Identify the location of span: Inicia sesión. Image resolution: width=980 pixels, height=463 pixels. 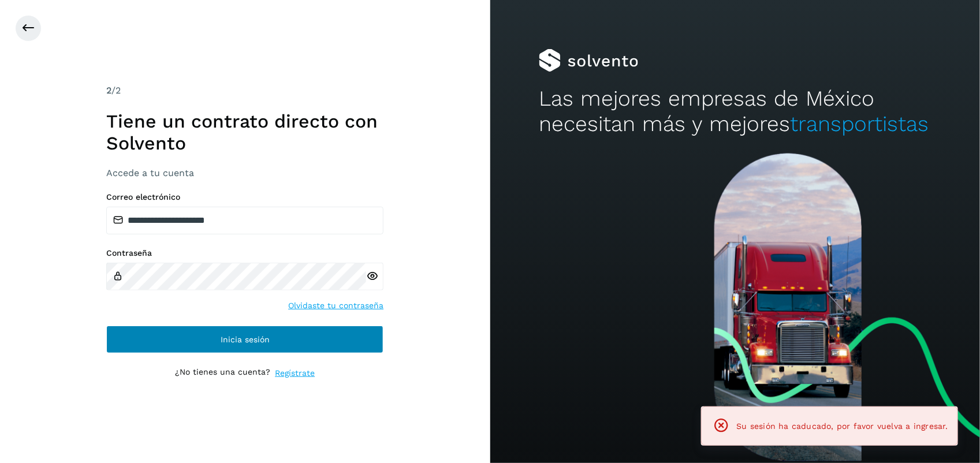
(245, 340).